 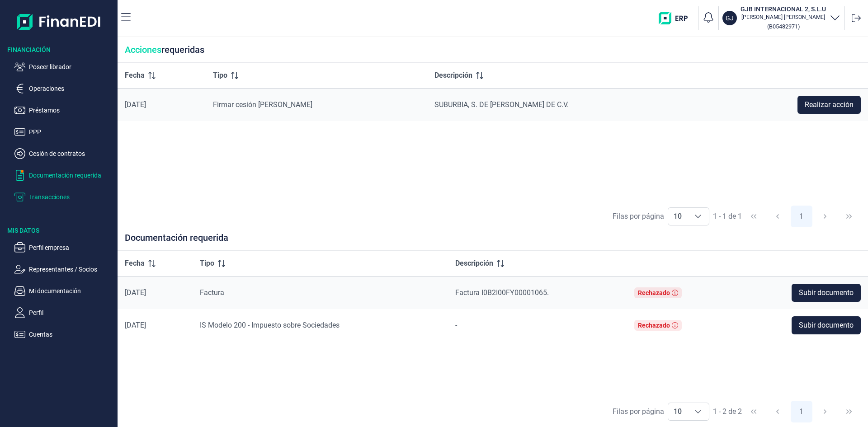 What do you see at coordinates (64, 175) in the screenshot?
I see `button: Documentación requerida` at bounding box center [64, 175].